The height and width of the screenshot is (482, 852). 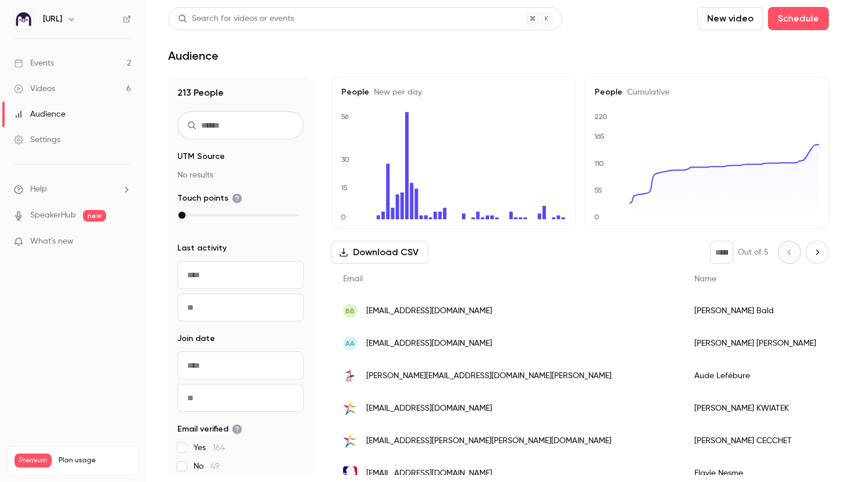 I want to click on span: BB, so click(x=350, y=311).